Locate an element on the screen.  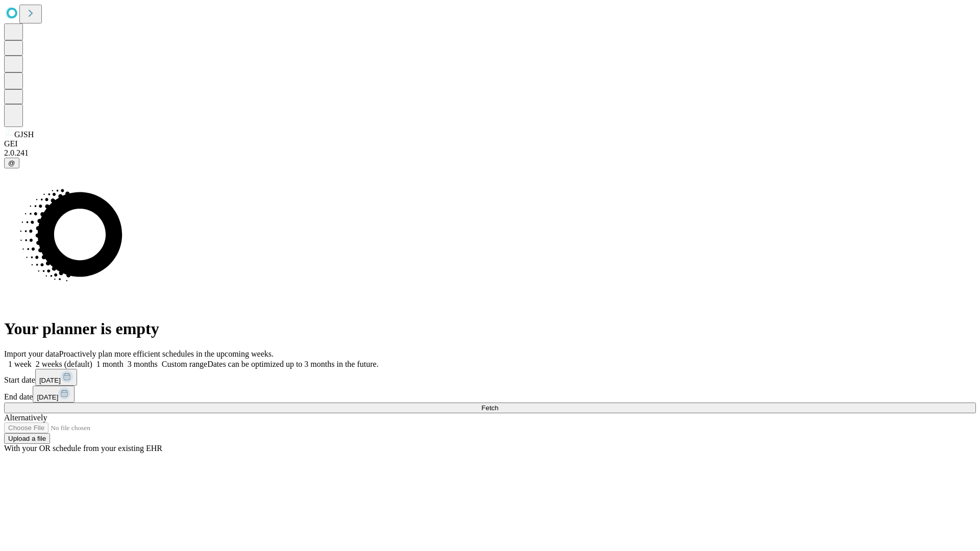
span: Proactively plan more efficient schedules in the upcoming weeks. is located at coordinates (167, 354).